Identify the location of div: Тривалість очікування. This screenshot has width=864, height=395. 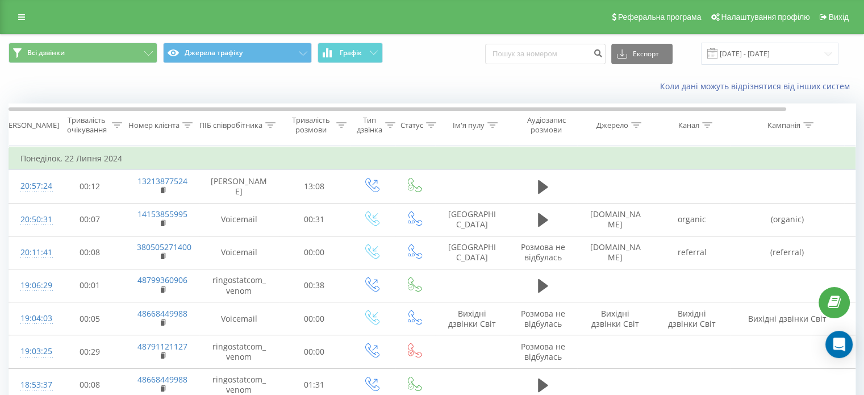
(86, 125).